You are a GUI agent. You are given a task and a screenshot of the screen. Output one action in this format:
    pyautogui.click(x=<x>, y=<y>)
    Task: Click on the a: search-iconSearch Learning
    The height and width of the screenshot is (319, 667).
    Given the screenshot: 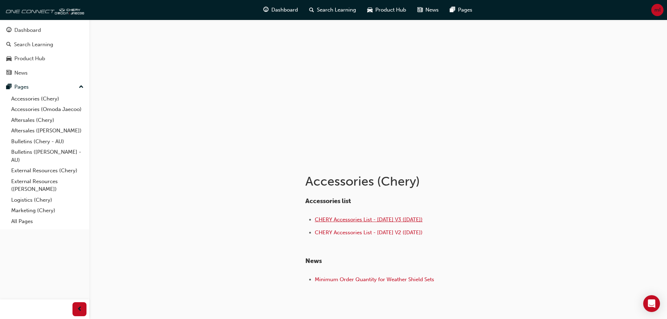 What is the action you would take?
    pyautogui.click(x=333, y=10)
    